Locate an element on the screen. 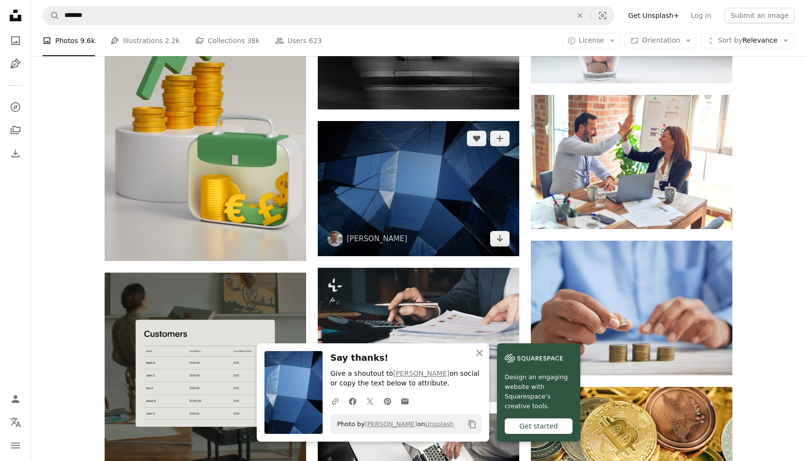 Image resolution: width=806 pixels, height=461 pixels. a: a pile of gold and silver bitcoins is located at coordinates (631, 454).